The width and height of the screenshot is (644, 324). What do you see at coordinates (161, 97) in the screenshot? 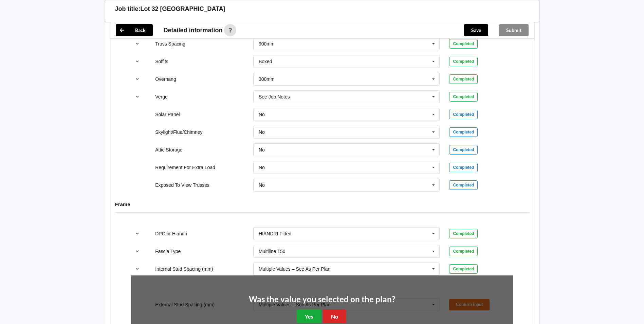
I see `label: Verge` at bounding box center [161, 97].